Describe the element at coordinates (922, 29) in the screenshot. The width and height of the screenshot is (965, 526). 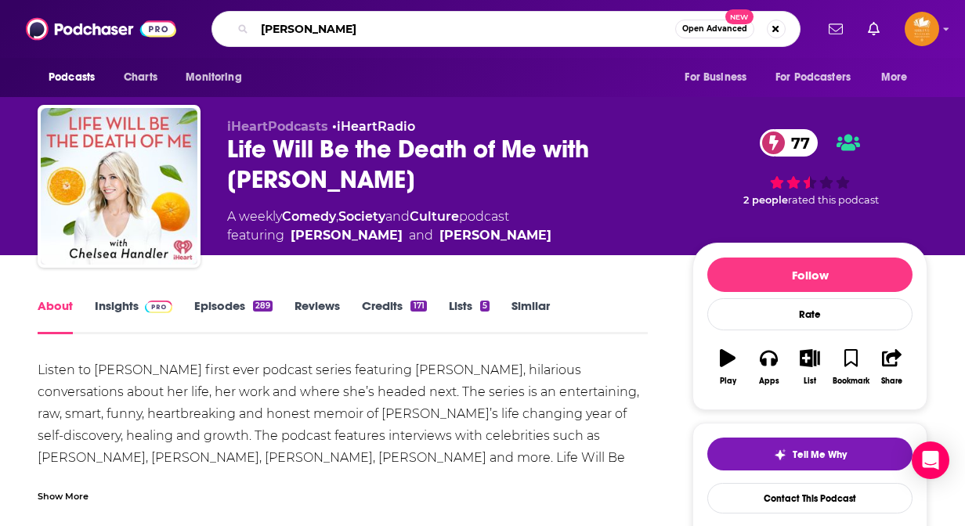
I see `button: Show profile menu` at that location.